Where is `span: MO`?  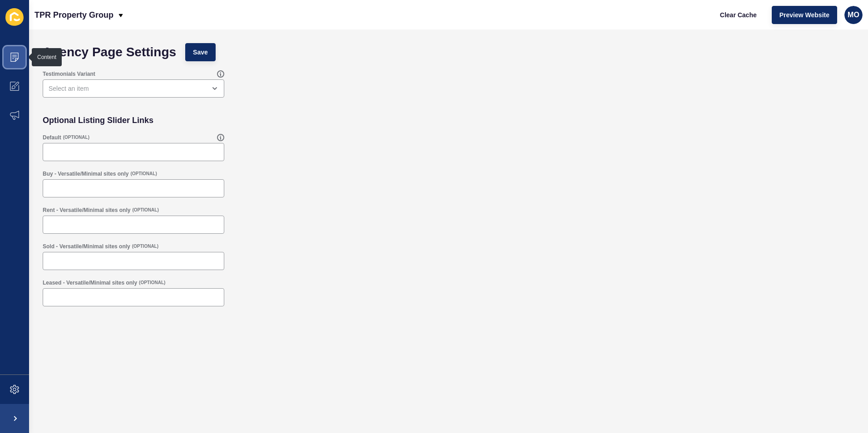
span: MO is located at coordinates (853, 15).